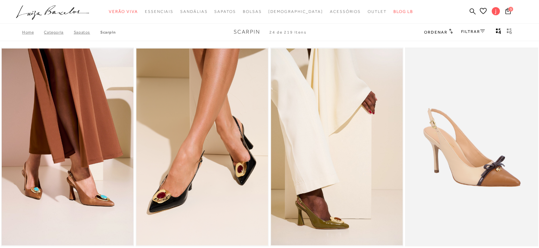 This screenshot has height=248, width=539. What do you see at coordinates (508, 12) in the screenshot?
I see `button: Carrinho` at bounding box center [508, 12].